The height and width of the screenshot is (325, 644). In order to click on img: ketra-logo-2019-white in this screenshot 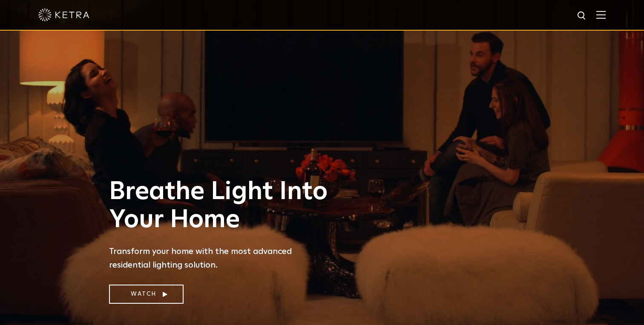, I will do `click(64, 15)`.